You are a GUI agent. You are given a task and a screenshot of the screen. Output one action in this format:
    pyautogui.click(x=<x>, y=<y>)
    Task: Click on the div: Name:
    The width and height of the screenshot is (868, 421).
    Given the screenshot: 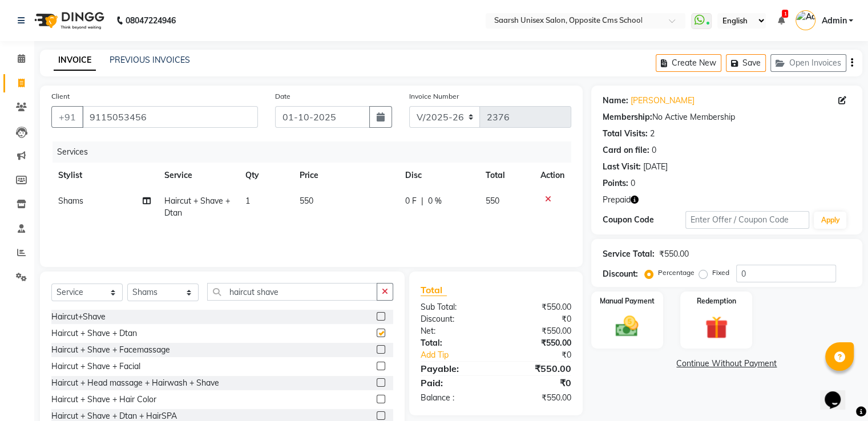 What is the action you would take?
    pyautogui.click(x=616, y=101)
    